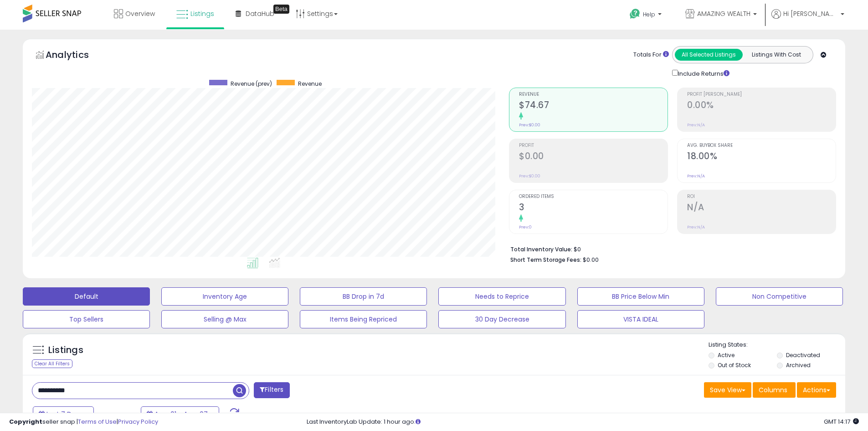 The image size is (868, 431). Describe the element at coordinates (76, 56) in the screenshot. I see `h5: Analytics` at that location.